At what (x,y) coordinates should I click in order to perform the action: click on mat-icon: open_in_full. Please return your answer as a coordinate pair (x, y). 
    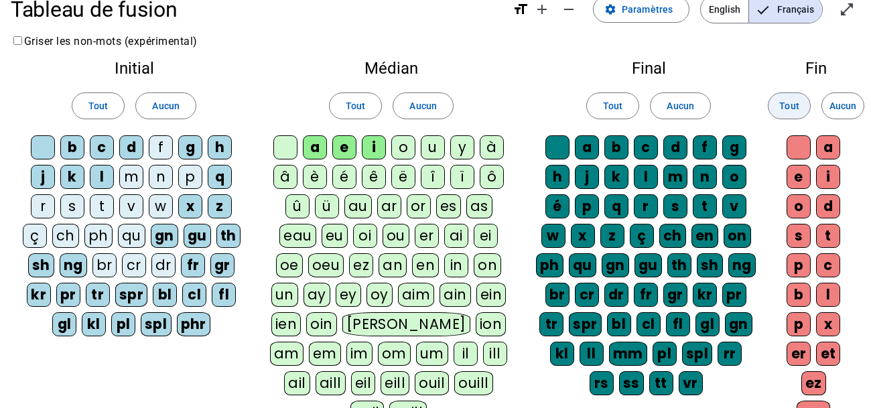
    Looking at the image, I should click on (846, 9).